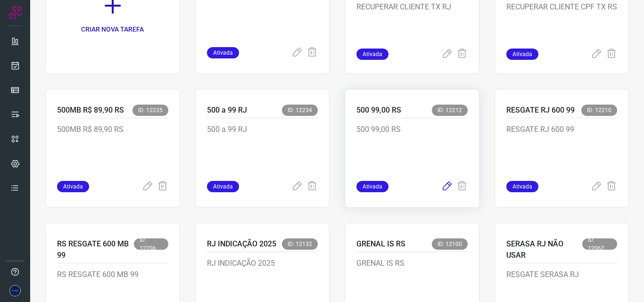 The width and height of the screenshot is (644, 302). I want to click on p: RECUPERAR CLIENTE TX RJ, so click(412, 25).